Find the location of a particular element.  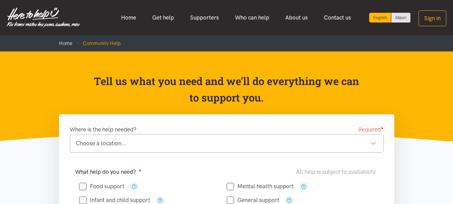

label: General support is located at coordinates (253, 200).